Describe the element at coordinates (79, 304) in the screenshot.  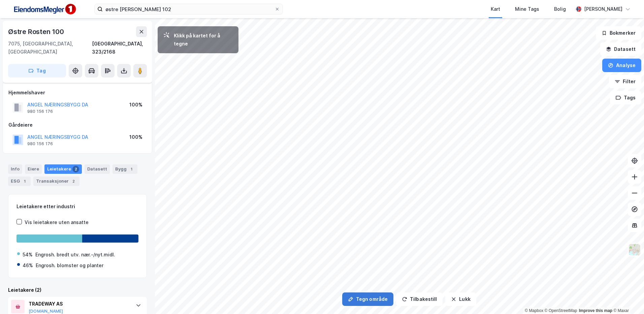
I see `div: TRADEWAY AS` at that location.